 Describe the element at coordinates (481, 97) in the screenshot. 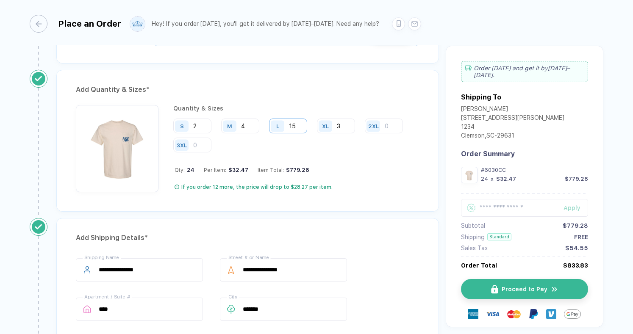

I see `div: Shipping To` at that location.